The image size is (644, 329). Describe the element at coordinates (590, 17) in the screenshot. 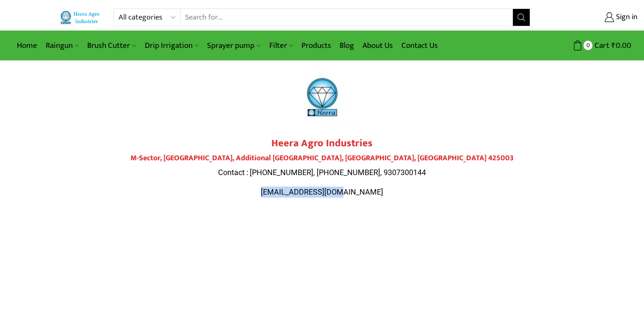

I see `a: Sign in` at that location.